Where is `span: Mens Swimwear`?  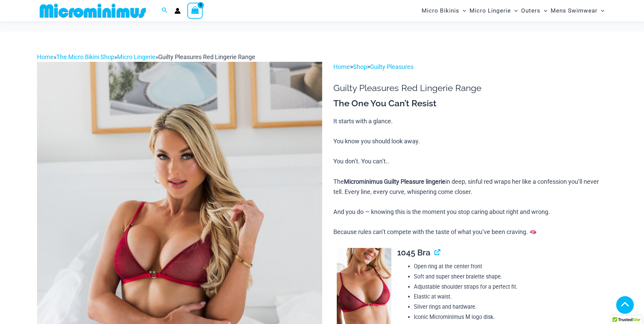 span: Mens Swimwear is located at coordinates (574, 10).